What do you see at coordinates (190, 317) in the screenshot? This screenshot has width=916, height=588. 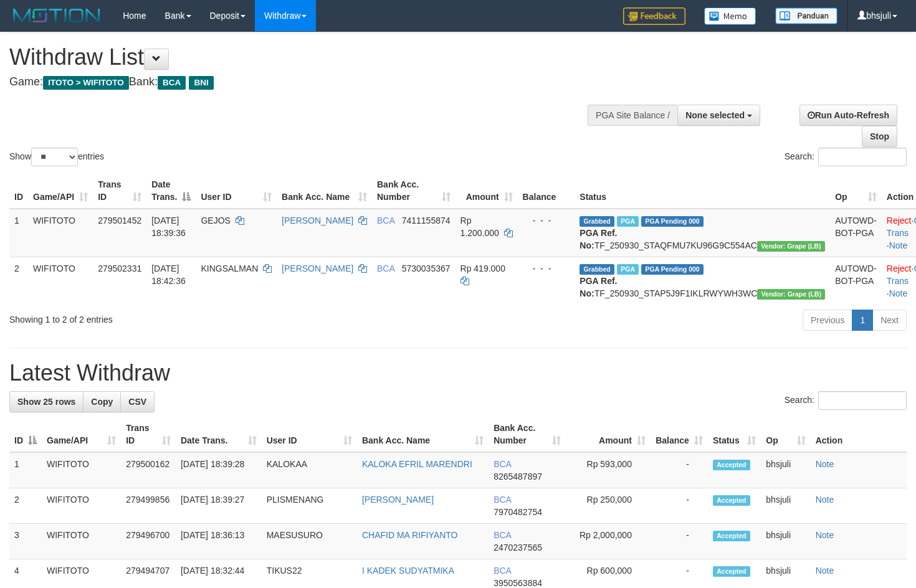 I see `div: Showing 1 to 2 of 2 entries` at bounding box center [190, 317].